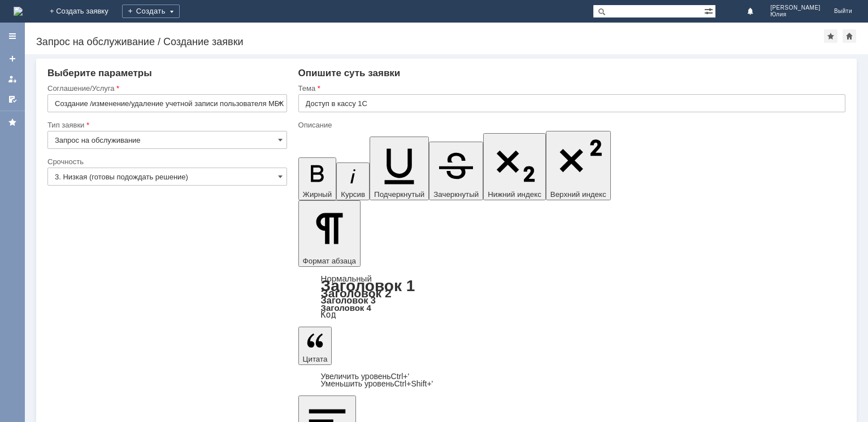 This screenshot has width=868, height=422. What do you see at coordinates (12, 79) in the screenshot?
I see `a: Мои заявки` at bounding box center [12, 79].